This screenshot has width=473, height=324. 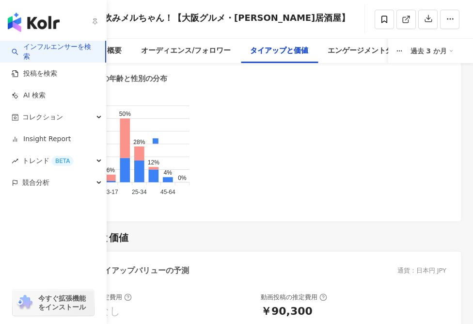 I want to click on span: 競合分析, so click(x=36, y=182).